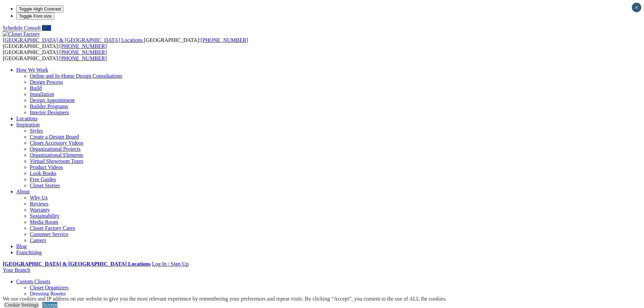 This screenshot has height=308, width=644. I want to click on a: Online and In-Home Design Consultations, so click(76, 76).